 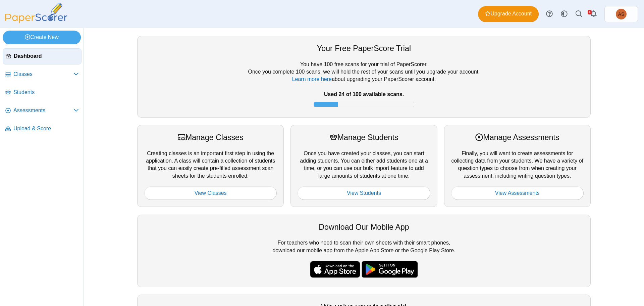 What do you see at coordinates (364, 227) in the screenshot?
I see `div: Download Our Mobile App` at bounding box center [364, 227].